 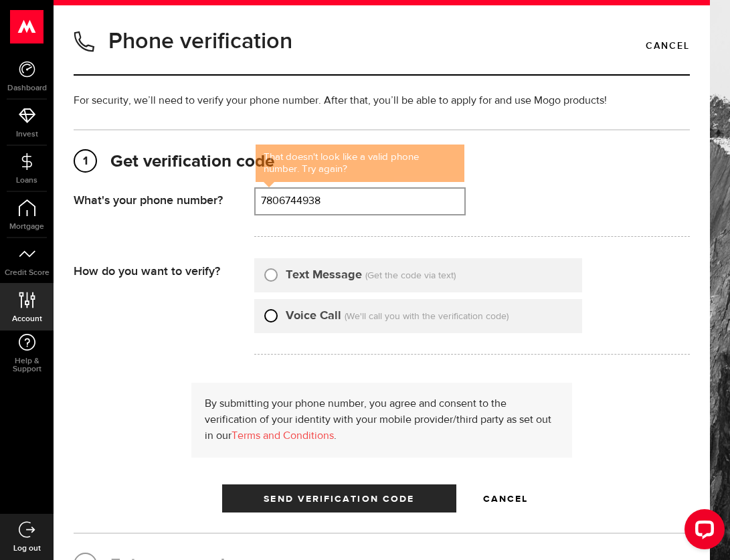 I want to click on div: What's your phone number?, so click(x=164, y=197).